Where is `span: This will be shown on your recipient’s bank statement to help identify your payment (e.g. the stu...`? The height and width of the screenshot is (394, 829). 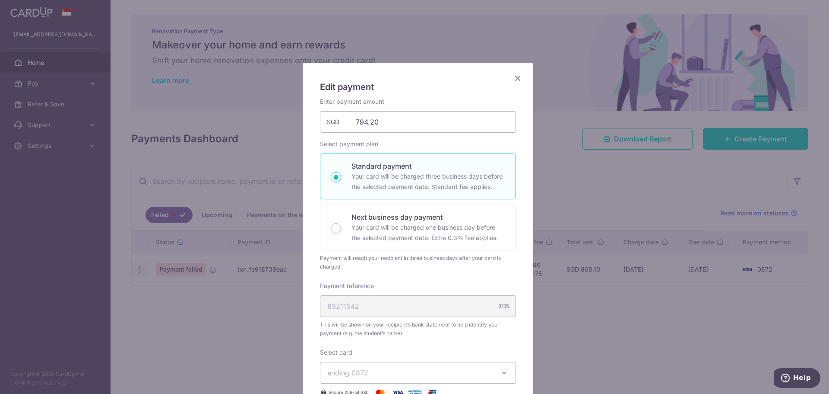 span: This will be shown on your recipient’s bank statement to help identify your payment (e.g. the stu... is located at coordinates (418, 329).